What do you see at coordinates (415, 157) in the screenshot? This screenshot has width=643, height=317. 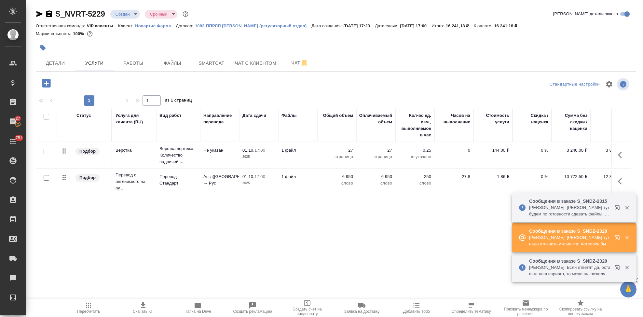 I see `p: не указано` at bounding box center [415, 157].